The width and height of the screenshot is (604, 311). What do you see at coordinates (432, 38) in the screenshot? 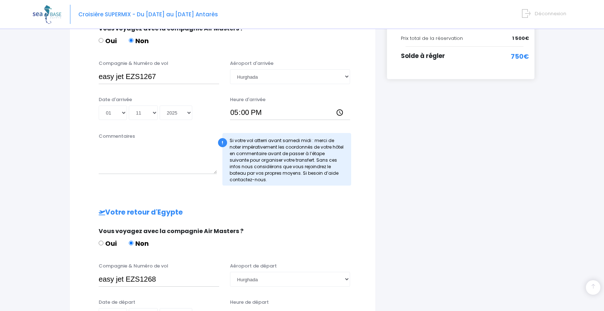
I see `span: Prix total de la réservation` at bounding box center [432, 38].